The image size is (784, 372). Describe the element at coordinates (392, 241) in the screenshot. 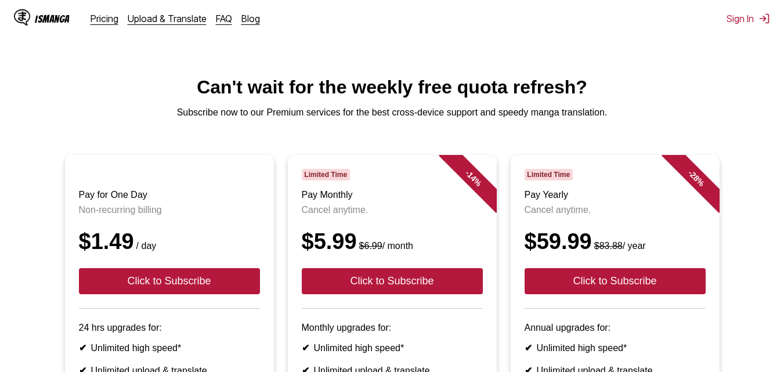

I see `div: $5.99` at that location.